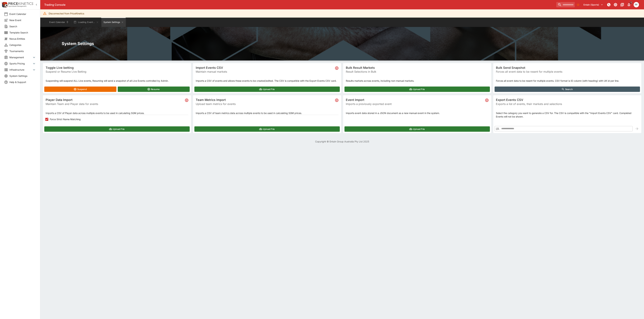 This screenshot has width=644, height=319. I want to click on h2: System Settings, so click(342, 44).